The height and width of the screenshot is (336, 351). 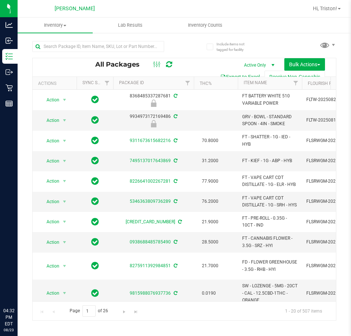 I want to click on a: Lab Results, so click(x=130, y=25).